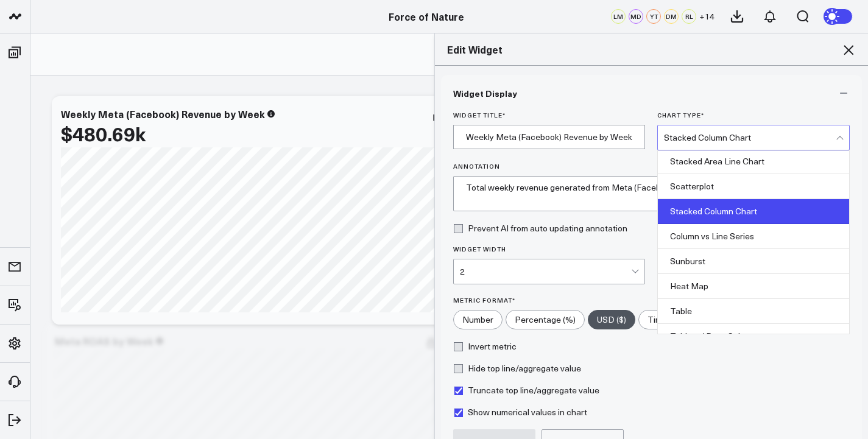  Describe the element at coordinates (550, 137) in the screenshot. I see `input: Enter your widget title` at that location.